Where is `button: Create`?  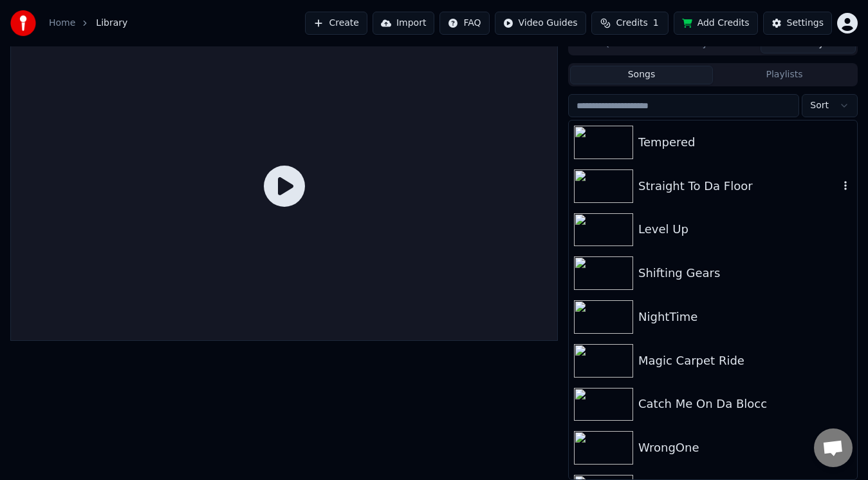
button: Create is located at coordinates (336, 23).